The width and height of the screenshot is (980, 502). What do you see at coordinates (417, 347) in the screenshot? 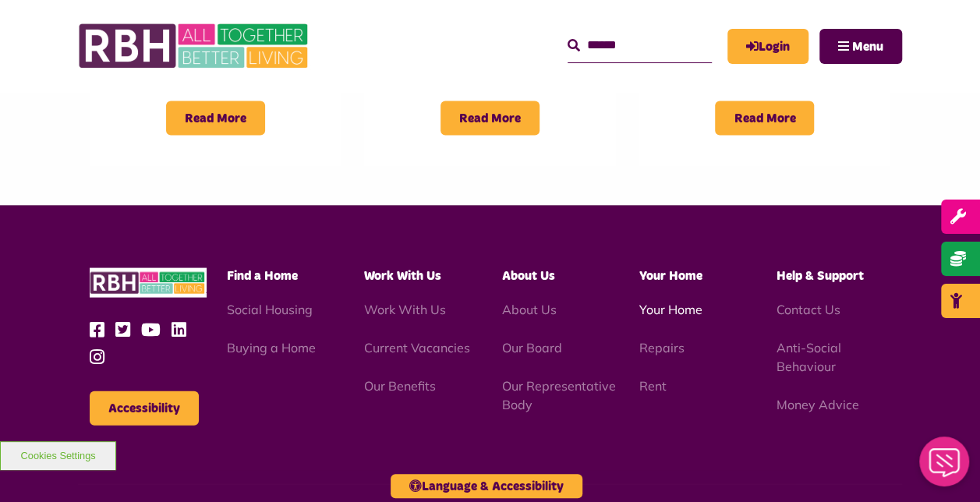
I see `a: Current Vacancies` at bounding box center [417, 347].